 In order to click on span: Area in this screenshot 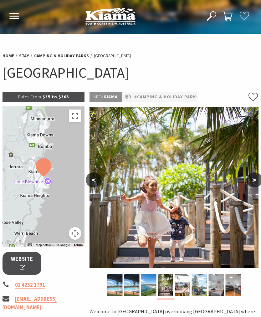, I will do `click(99, 97)`.